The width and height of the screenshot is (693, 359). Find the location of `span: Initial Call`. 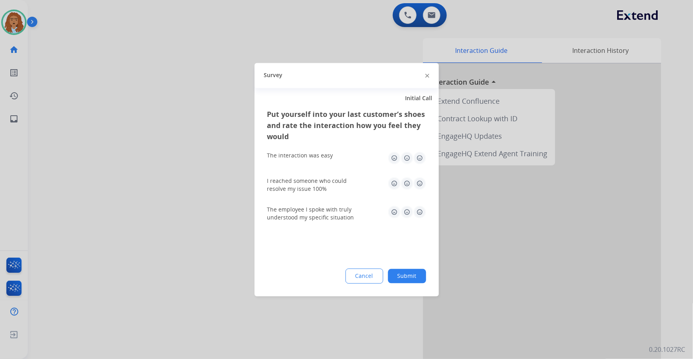

span: Initial Call is located at coordinates (419, 98).